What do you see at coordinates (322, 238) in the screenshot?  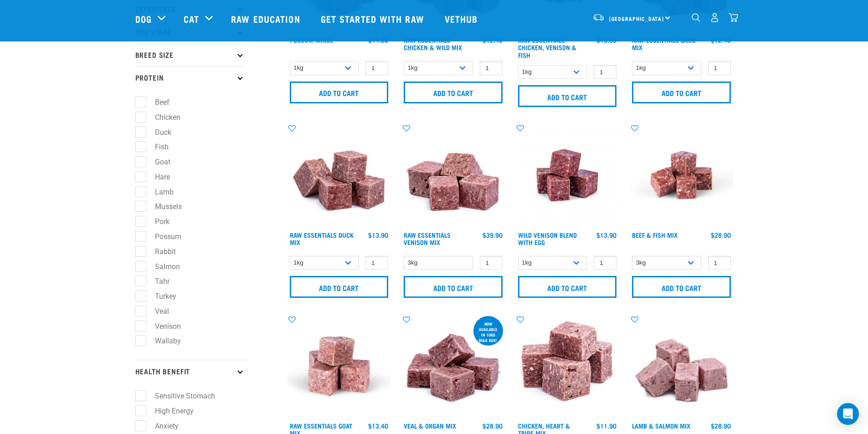 I see `a: Raw Essentials Duck Mix` at bounding box center [322, 238].